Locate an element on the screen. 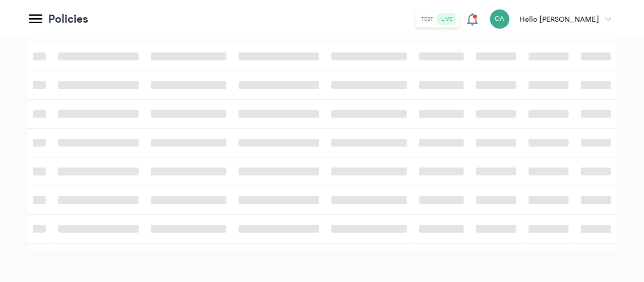 The image size is (644, 282). button: test is located at coordinates (427, 19).